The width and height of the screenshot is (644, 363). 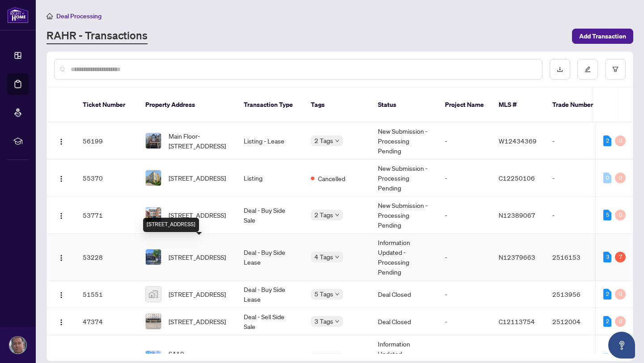 What do you see at coordinates (607, 257) in the screenshot?
I see `div: 3` at bounding box center [607, 257].